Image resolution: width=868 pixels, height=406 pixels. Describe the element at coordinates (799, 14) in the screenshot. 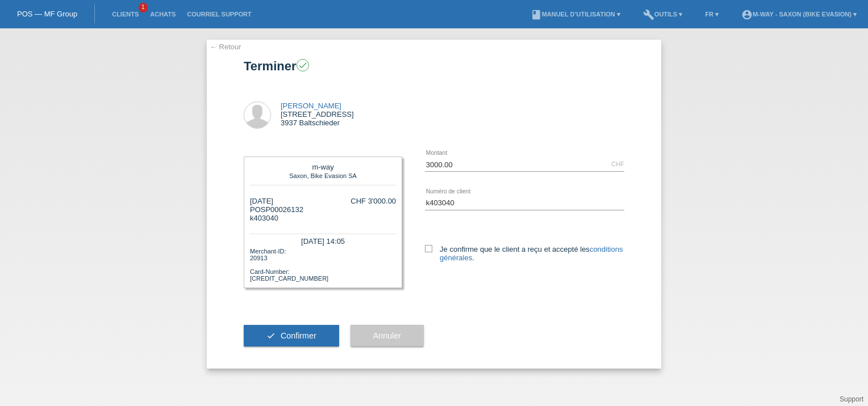

I see `a: account_circlem-way - Saxon (Bike Evasion) ▾` at that location.